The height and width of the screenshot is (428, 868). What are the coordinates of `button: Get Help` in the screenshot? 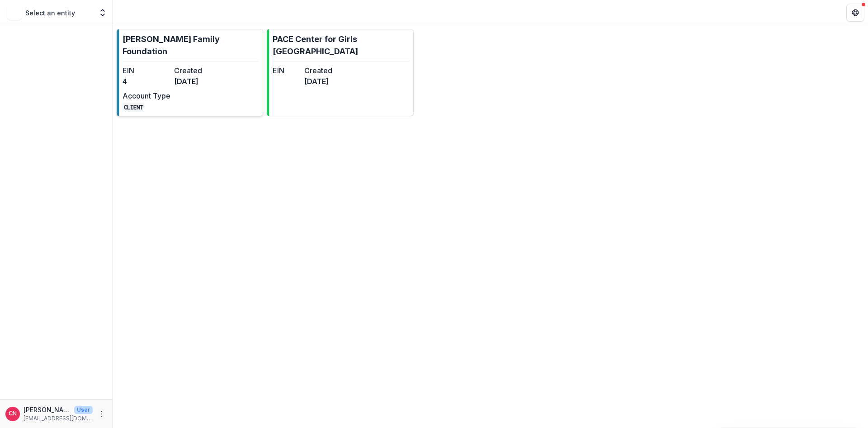 It's located at (855, 13).